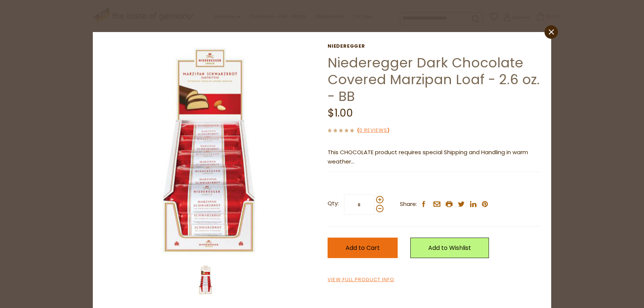 This screenshot has width=644, height=308. I want to click on button: Add to Cart, so click(362, 247).